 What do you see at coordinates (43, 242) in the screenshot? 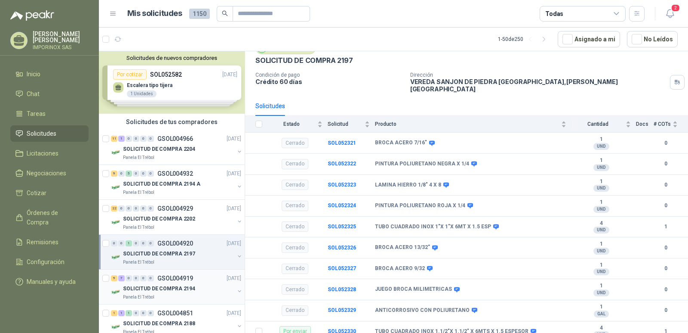
I see `span: Remisiones` at bounding box center [43, 242].